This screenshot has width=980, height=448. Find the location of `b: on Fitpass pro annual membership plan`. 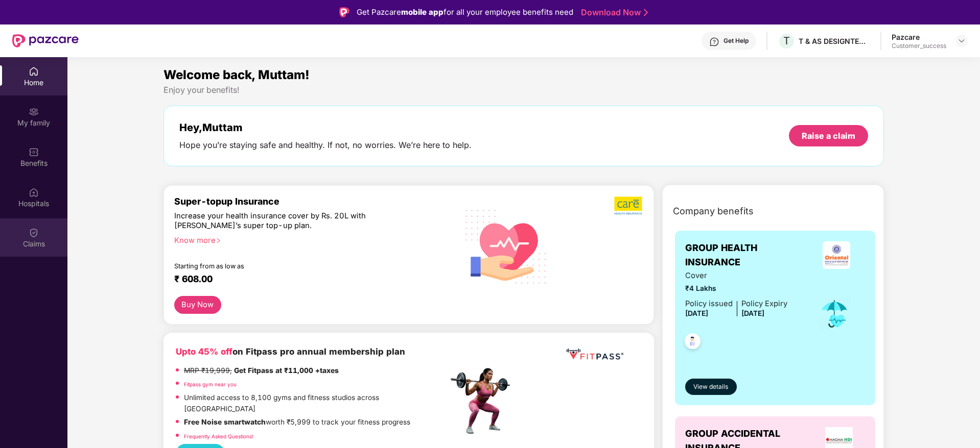

b: on Fitpass pro annual membership plan is located at coordinates (291, 351).